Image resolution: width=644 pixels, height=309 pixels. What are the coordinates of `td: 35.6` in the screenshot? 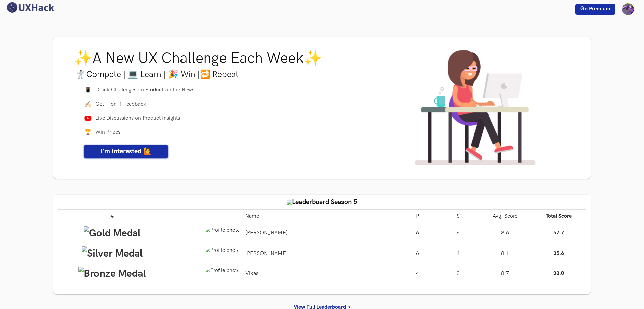 It's located at (558, 253).